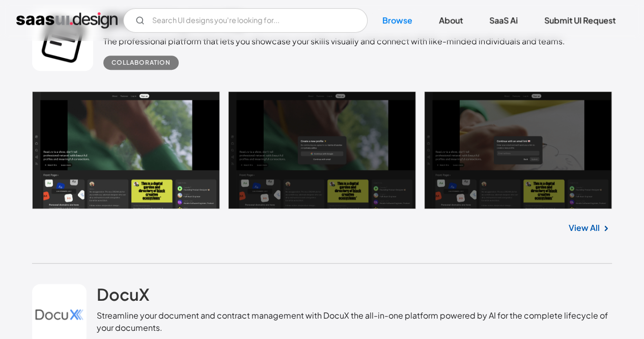  I want to click on form: Email Form, so click(245, 21).